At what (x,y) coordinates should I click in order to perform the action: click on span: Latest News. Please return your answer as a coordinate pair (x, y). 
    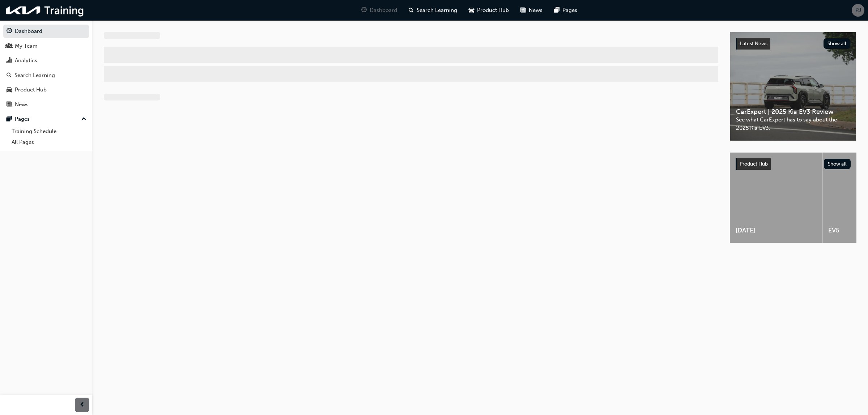
    Looking at the image, I should click on (753, 43).